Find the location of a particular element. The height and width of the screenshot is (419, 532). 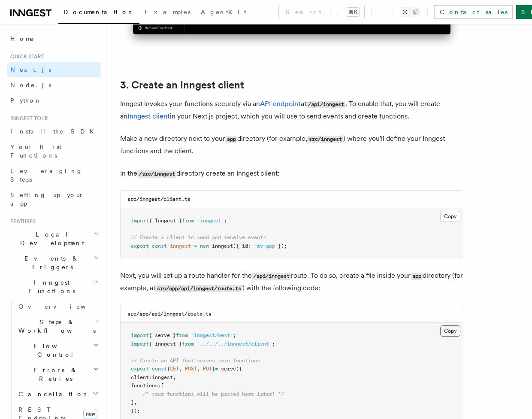

span: Steps & Workflows is located at coordinates (55, 326).